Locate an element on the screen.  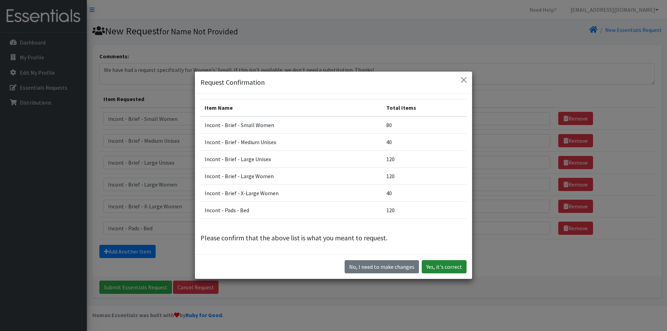
td: Incont - Brief - Large Women is located at coordinates (291, 176).